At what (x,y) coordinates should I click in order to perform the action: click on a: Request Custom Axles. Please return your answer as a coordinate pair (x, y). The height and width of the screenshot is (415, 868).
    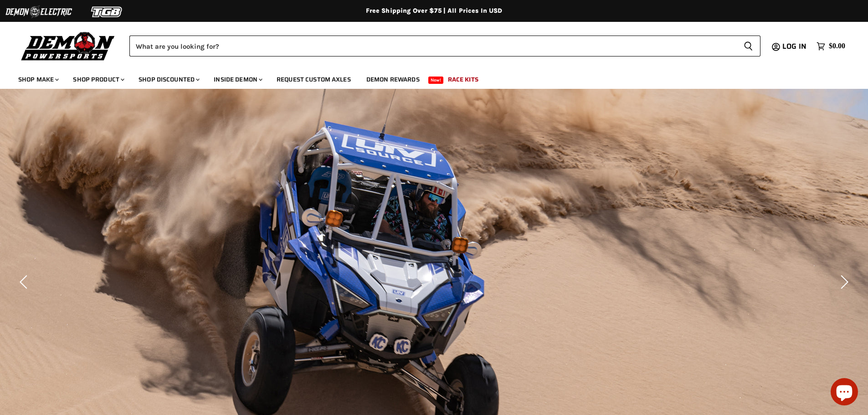
    Looking at the image, I should click on (314, 80).